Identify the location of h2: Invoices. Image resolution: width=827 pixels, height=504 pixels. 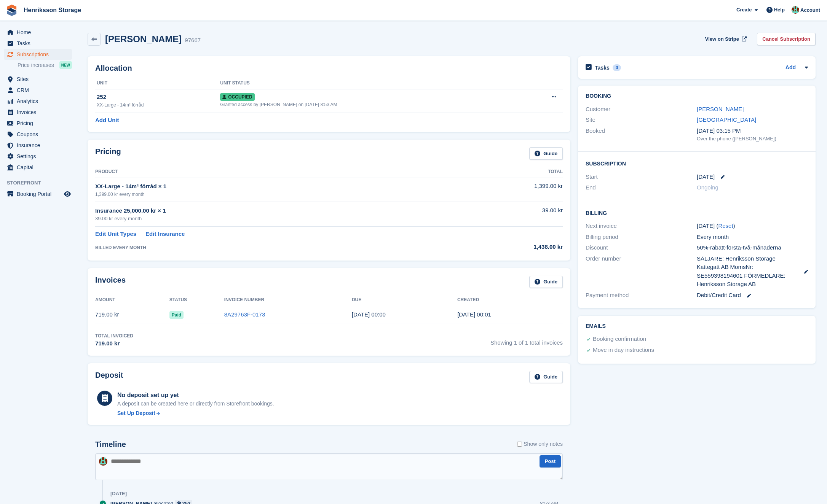
(110, 282).